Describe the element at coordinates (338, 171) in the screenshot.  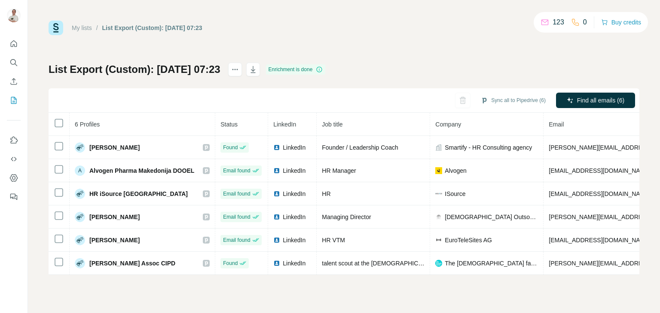
I see `span: HR Manager` at that location.